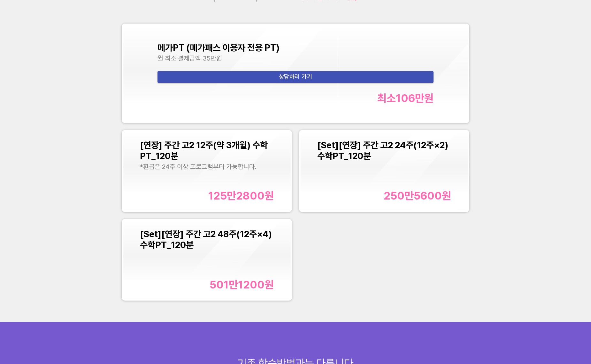  I want to click on div: 250만5600 원, so click(417, 196).